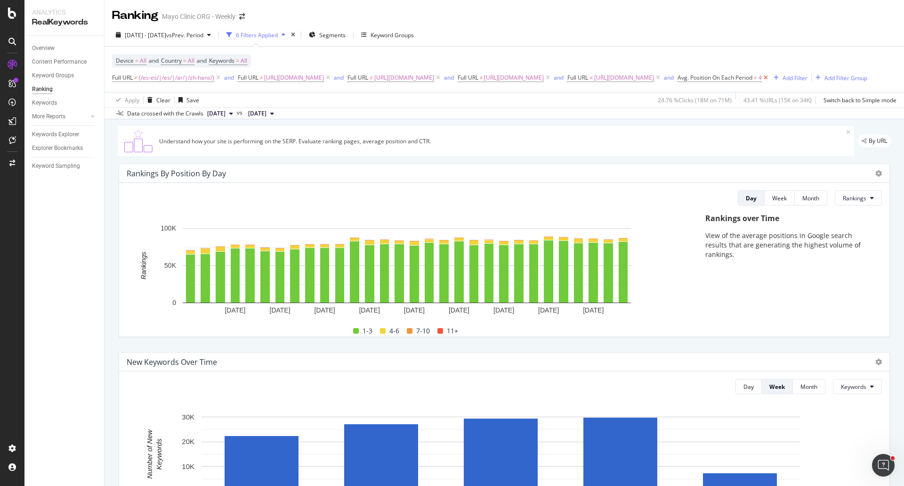  What do you see at coordinates (187, 100) in the screenshot?
I see `button: Save` at bounding box center [187, 100].